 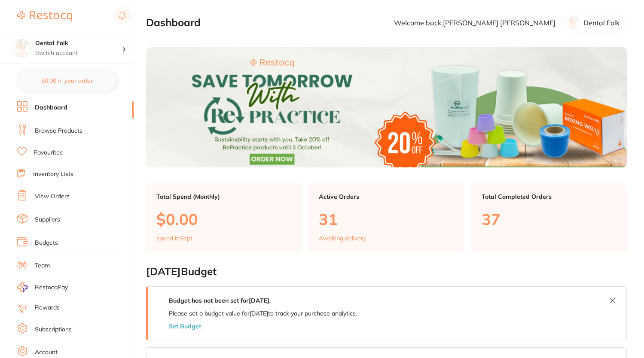 I want to click on p: Total Spend (Monthly), so click(x=224, y=197).